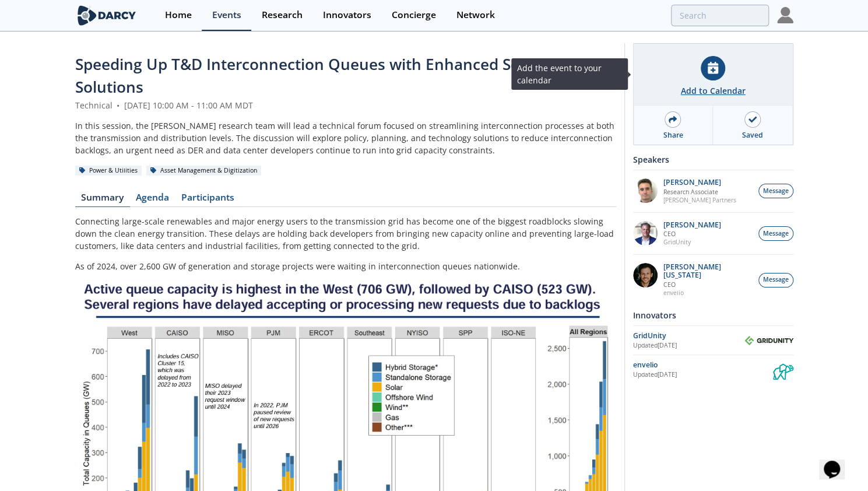 This screenshot has height=491, width=868. I want to click on img: GridUnity, so click(768, 340).